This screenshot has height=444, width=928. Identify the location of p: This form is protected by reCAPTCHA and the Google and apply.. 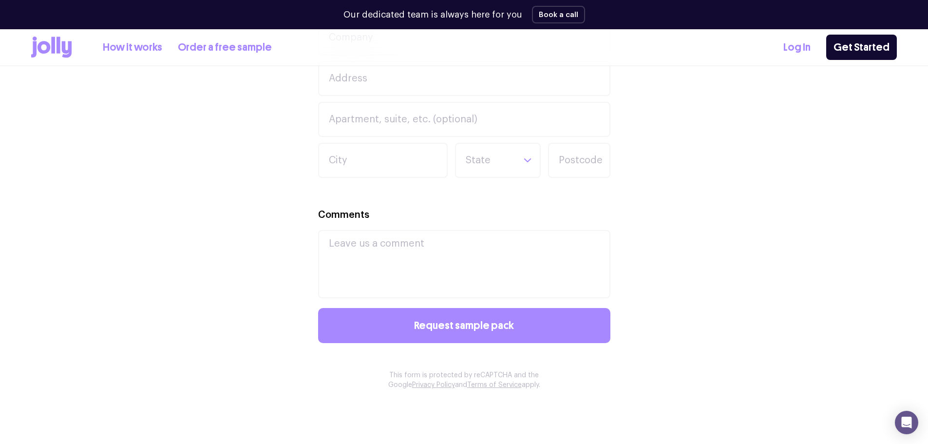
(464, 380).